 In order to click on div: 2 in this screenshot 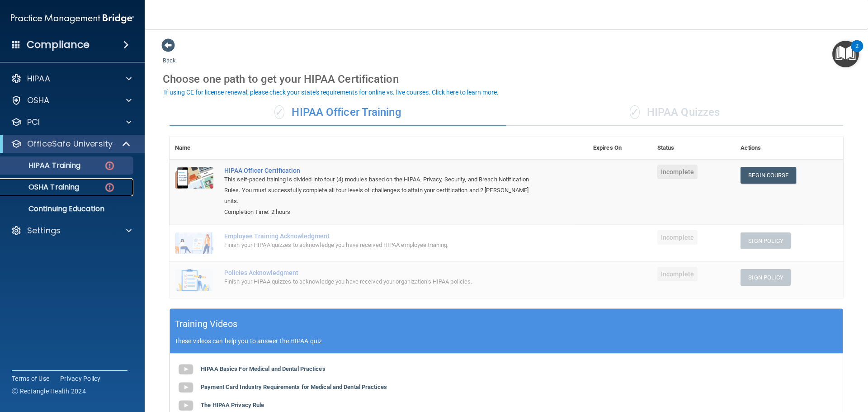, I will do `click(856, 52)`.